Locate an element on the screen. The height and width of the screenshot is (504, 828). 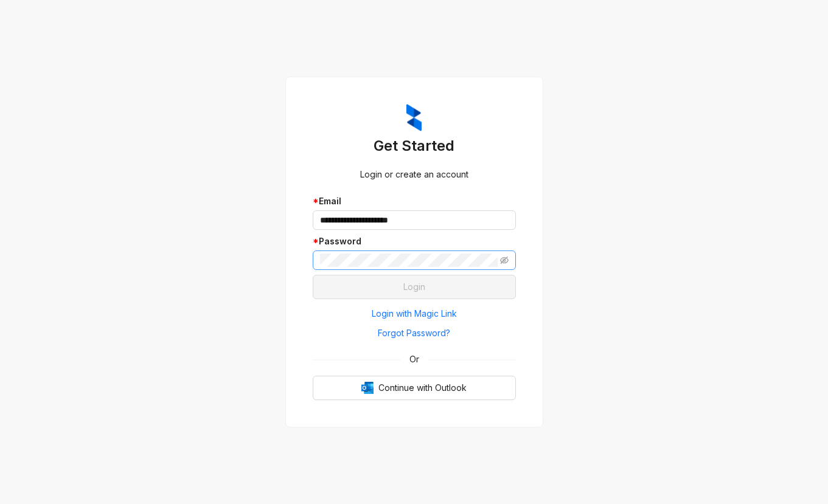
div: Email is located at coordinates (414, 202).